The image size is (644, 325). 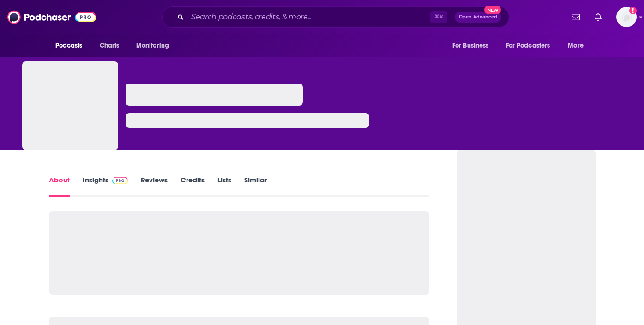 What do you see at coordinates (470, 46) in the screenshot?
I see `span: For Business` at bounding box center [470, 46].